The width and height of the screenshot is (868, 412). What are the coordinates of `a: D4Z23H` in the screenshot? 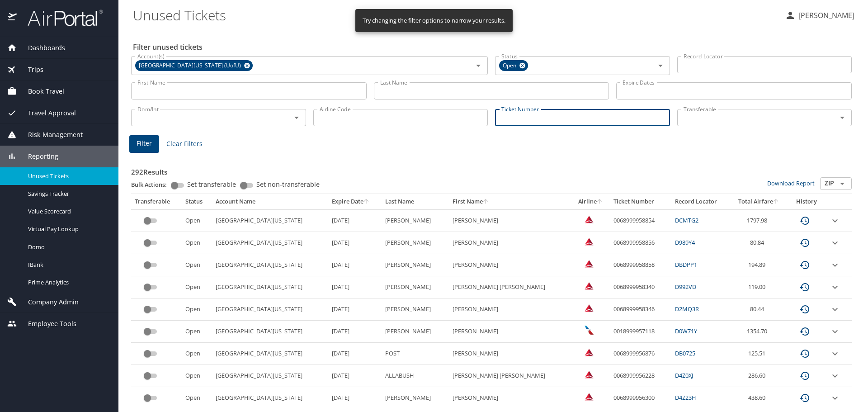 It's located at (685, 398).